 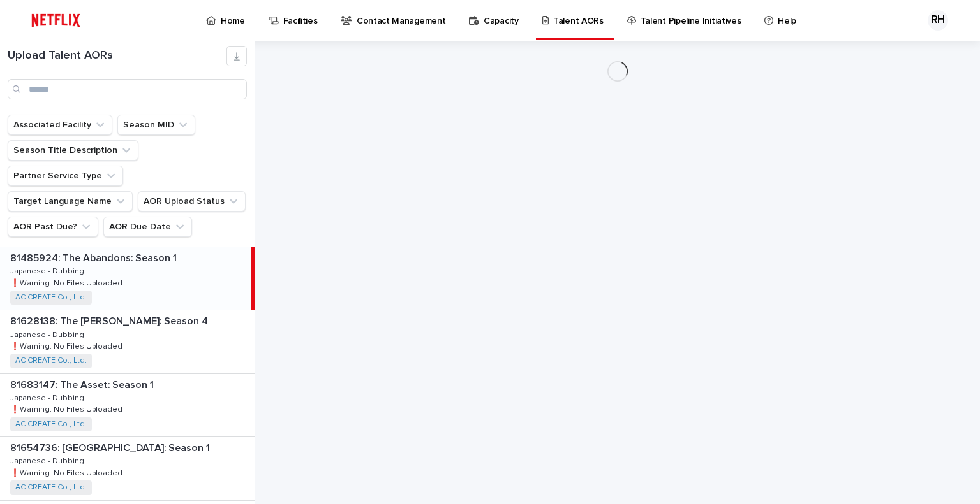 What do you see at coordinates (65, 176) in the screenshot?
I see `button: Partner Service Type` at bounding box center [65, 176].